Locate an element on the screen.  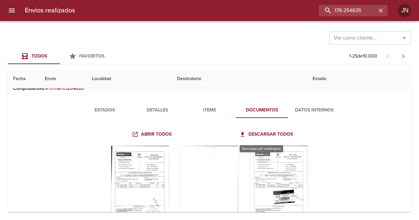
b: Comprobantes : is located at coordinates (29, 88).